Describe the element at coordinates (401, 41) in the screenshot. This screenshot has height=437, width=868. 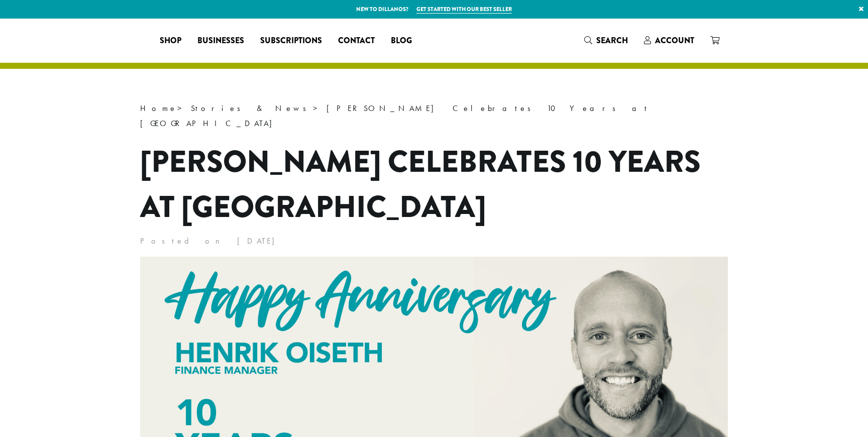
I see `span: Blog` at that location.